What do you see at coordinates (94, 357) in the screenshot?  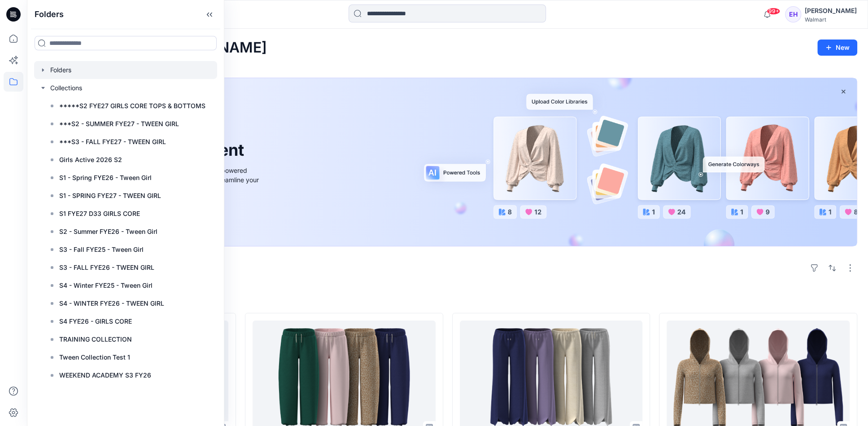 I see `p: Tween Collection Test 1` at bounding box center [94, 357].